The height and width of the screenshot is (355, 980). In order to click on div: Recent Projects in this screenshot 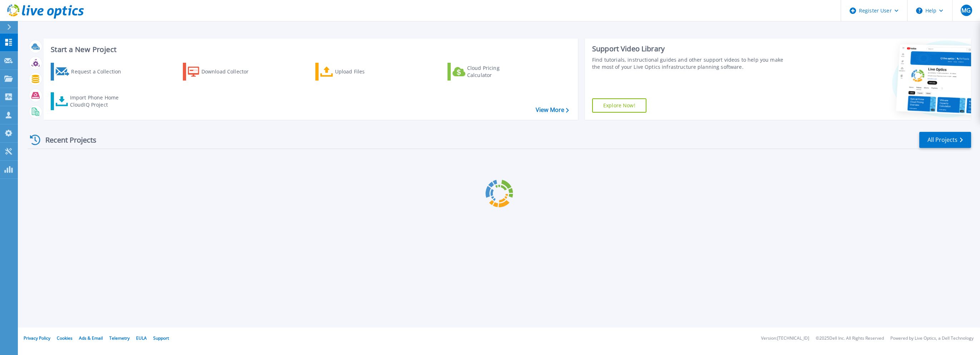, I will do `click(67, 140)`.